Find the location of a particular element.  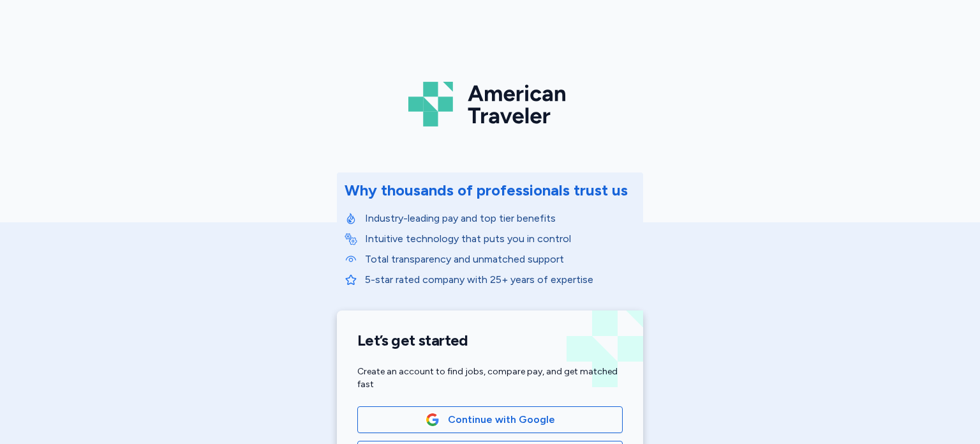

img: Logo is located at coordinates (490, 104).